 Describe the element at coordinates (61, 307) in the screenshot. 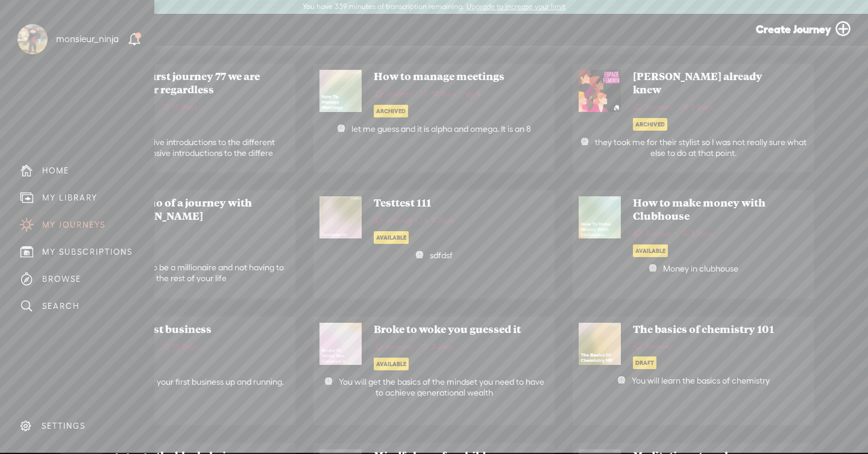

I see `div: SEARCH` at that location.